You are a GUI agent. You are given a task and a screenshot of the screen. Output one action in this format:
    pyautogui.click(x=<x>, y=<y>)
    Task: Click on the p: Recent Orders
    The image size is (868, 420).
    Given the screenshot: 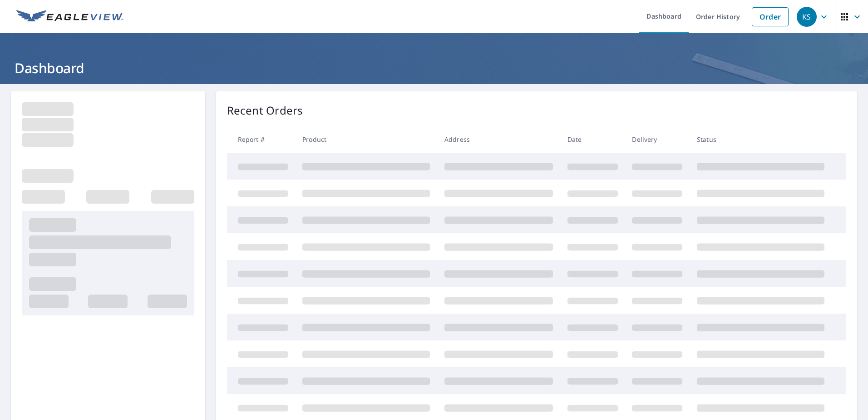 What is the action you would take?
    pyautogui.click(x=265, y=110)
    